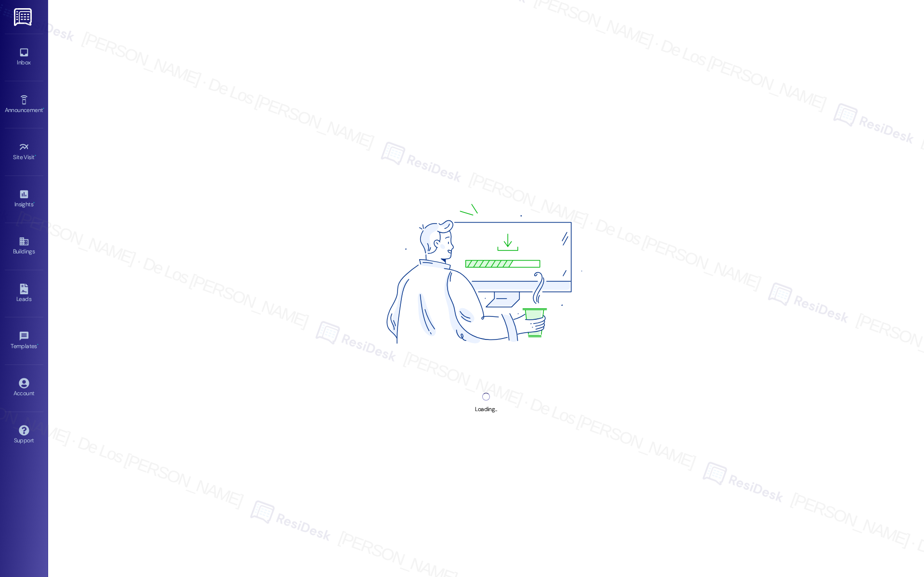 The width and height of the screenshot is (924, 577). What do you see at coordinates (24, 57) in the screenshot?
I see `a: Inbox` at bounding box center [24, 57].